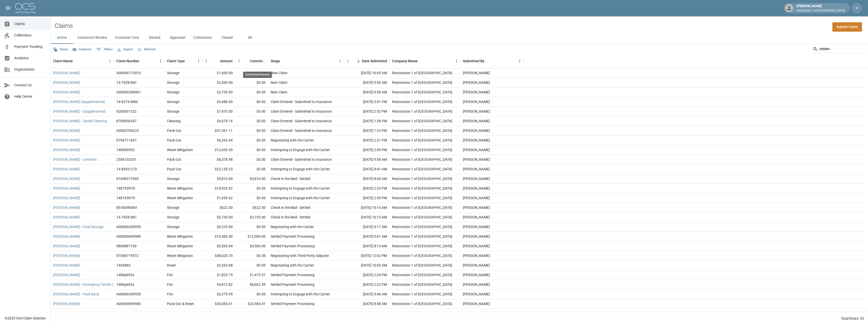 The width and height of the screenshot is (868, 325). Describe the element at coordinates (279, 73) in the screenshot. I see `div: New Claim` at that location.